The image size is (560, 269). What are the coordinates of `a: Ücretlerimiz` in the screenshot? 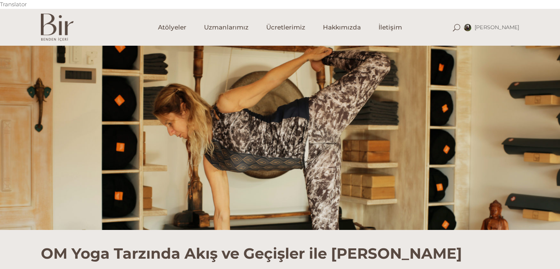 It's located at (286, 27).